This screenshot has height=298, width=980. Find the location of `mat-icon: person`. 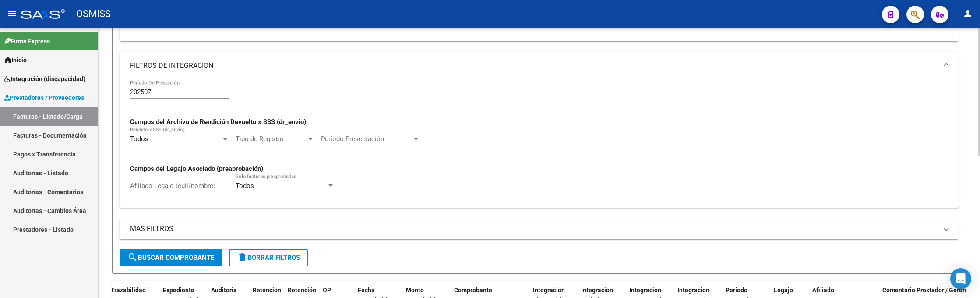

mat-icon: person is located at coordinates (967, 14).